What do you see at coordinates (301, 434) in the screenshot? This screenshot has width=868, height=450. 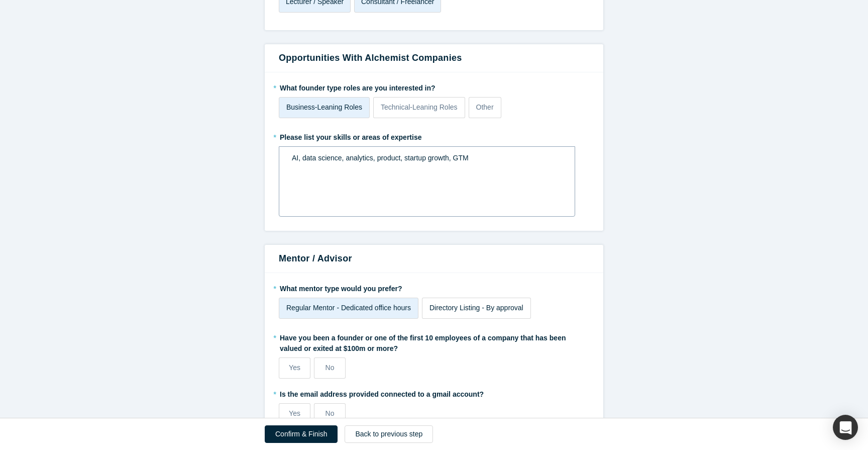 I see `button: Confirm & Finish` at bounding box center [301, 434].